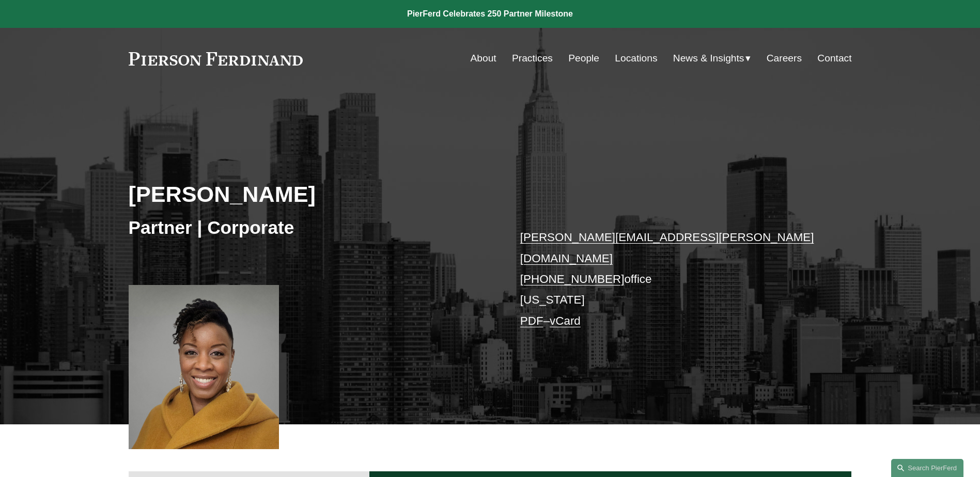  What do you see at coordinates (784, 58) in the screenshot?
I see `a: Careers` at bounding box center [784, 58].